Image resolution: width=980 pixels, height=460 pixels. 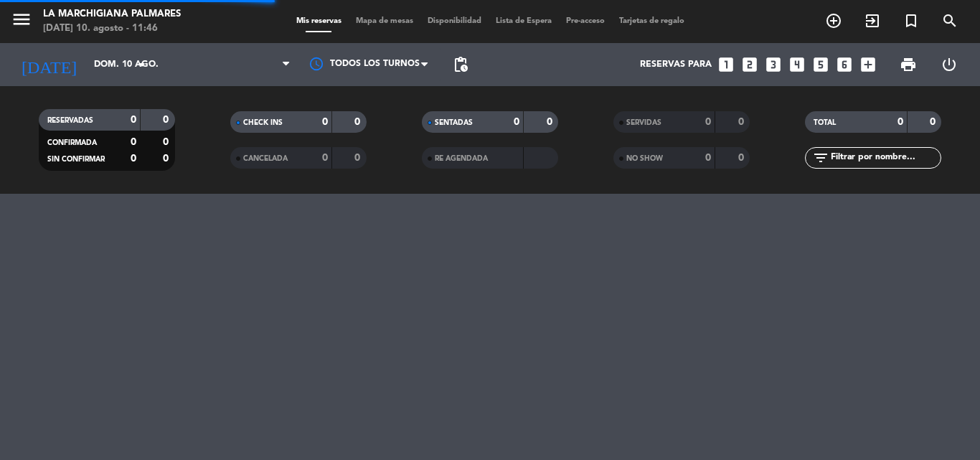 I want to click on div: LOG OUT, so click(x=948, y=65).